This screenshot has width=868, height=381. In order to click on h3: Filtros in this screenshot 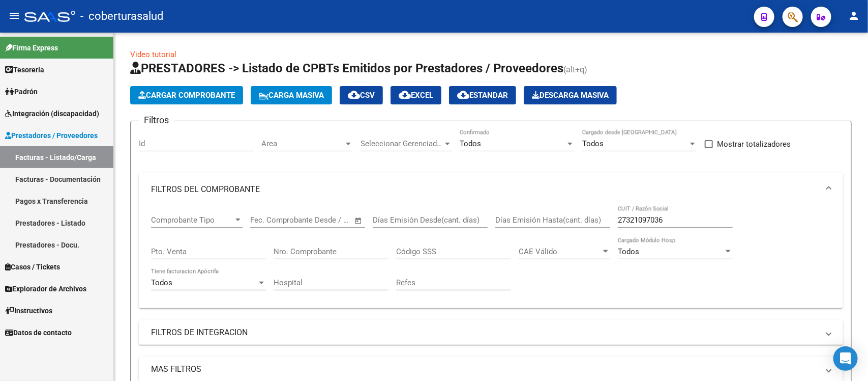, I will do `click(156, 120)`.